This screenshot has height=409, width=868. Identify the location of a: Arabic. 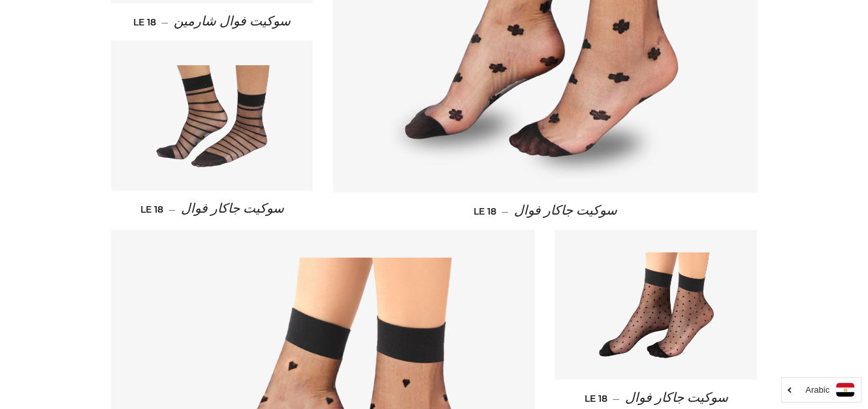
(822, 390).